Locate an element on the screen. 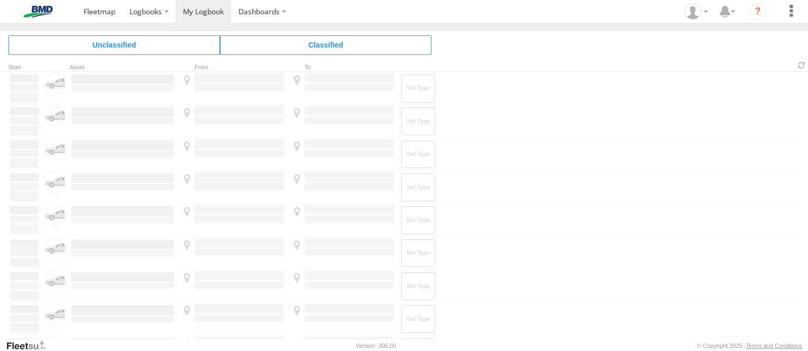 The width and height of the screenshot is (808, 351). span: Refresh is located at coordinates (802, 65).